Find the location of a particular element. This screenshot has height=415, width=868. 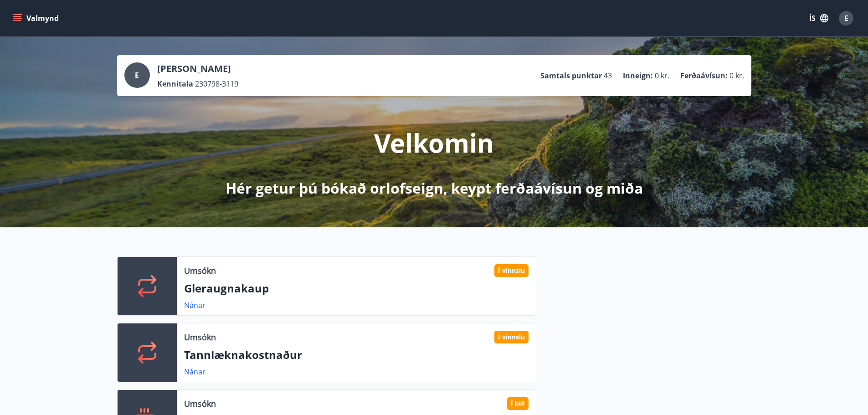

p: Ferðaávísun : is located at coordinates (704, 75).